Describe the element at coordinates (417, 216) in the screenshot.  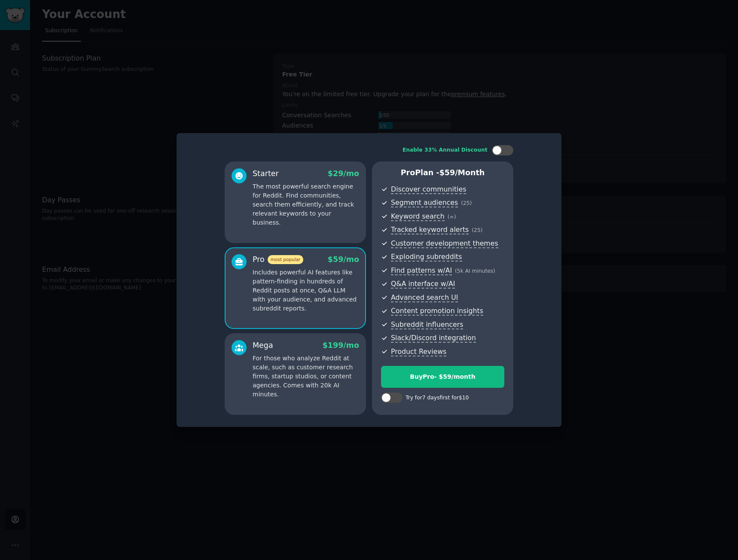
I see `span: Keyword search` at that location.